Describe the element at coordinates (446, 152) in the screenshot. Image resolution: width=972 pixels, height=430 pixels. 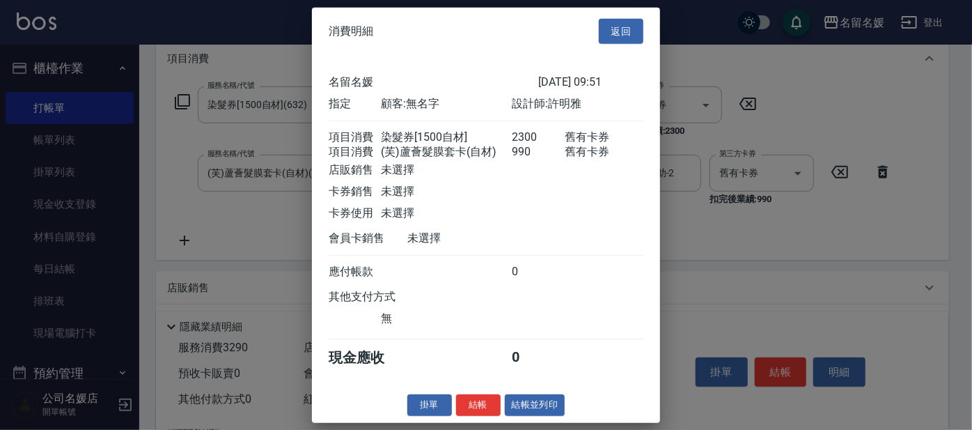
I see `div: (芙)蘆薈髮膜套卡(自材)` at that location.